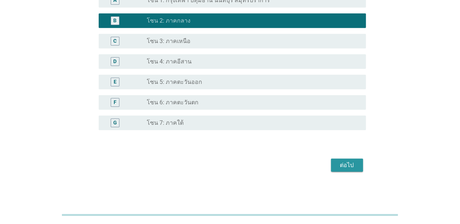 This screenshot has height=224, width=460. I want to click on div: E, so click(115, 82).